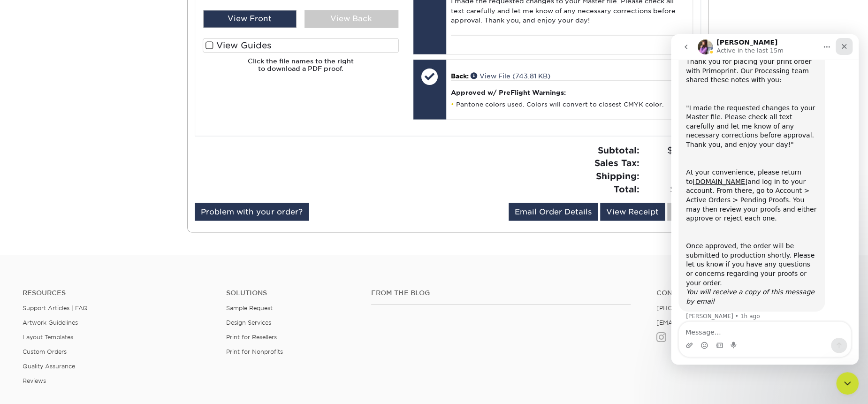  What do you see at coordinates (684, 212) in the screenshot?
I see `a: Close` at bounding box center [684, 212].